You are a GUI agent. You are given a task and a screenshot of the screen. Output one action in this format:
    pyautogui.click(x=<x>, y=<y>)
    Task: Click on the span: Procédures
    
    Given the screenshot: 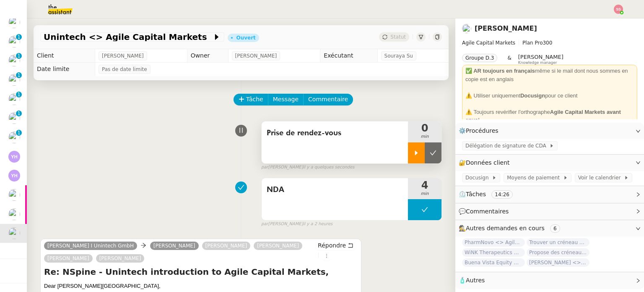 What is the action you would take?
    pyautogui.click(x=482, y=131)
    